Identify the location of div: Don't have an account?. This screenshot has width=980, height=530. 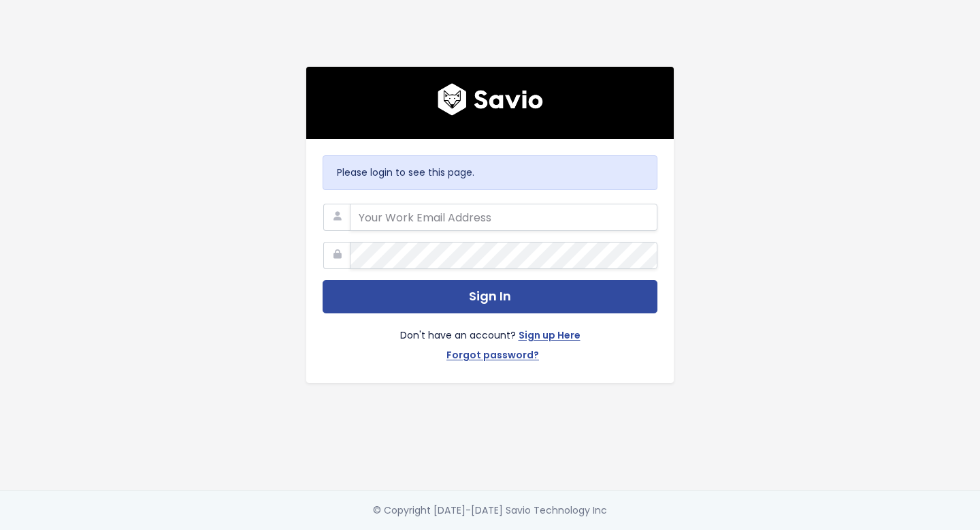
(490, 340).